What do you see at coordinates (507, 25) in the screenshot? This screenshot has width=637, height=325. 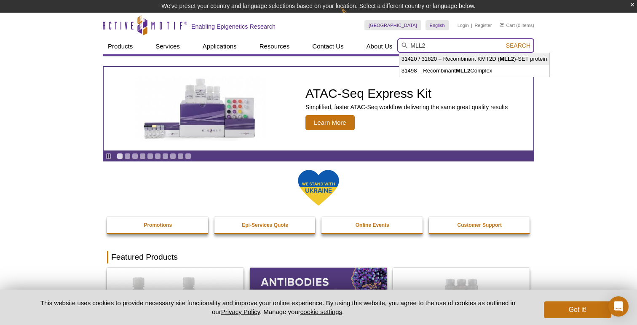 I see `a: Cart` at bounding box center [507, 25].